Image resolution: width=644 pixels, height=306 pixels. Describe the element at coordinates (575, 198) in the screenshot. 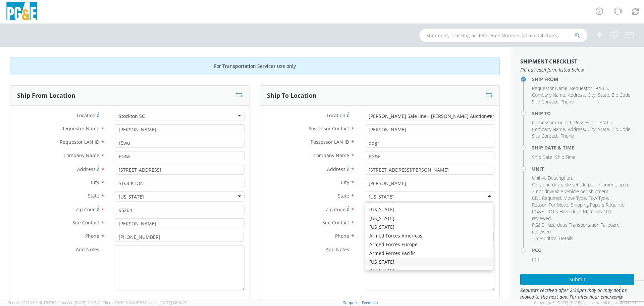

I see `span: Move Type` at that location.